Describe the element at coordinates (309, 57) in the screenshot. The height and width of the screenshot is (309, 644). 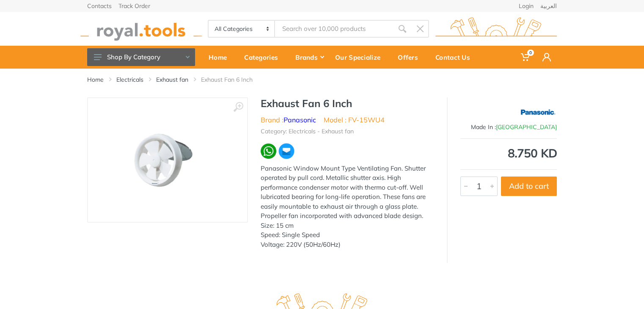
I see `div: Brands` at that location.